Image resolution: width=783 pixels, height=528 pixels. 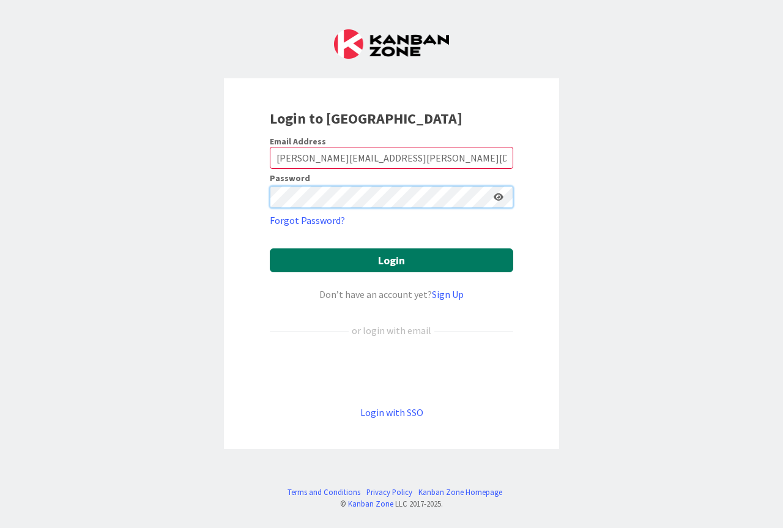 I want to click on a: Forgot Password?, so click(x=307, y=220).